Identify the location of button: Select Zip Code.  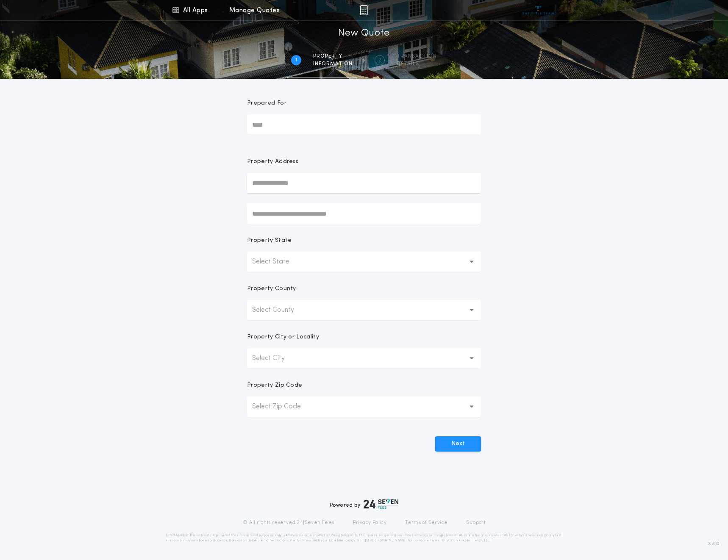
(364, 406).